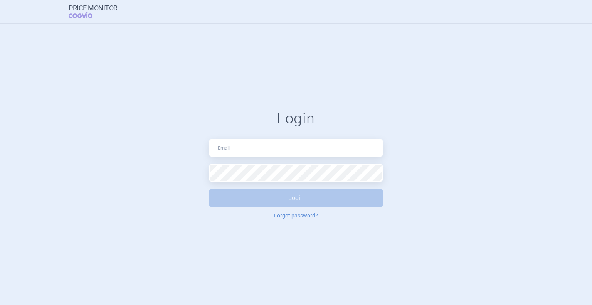  What do you see at coordinates (93, 8) in the screenshot?
I see `strong: Price Monitor` at bounding box center [93, 8].